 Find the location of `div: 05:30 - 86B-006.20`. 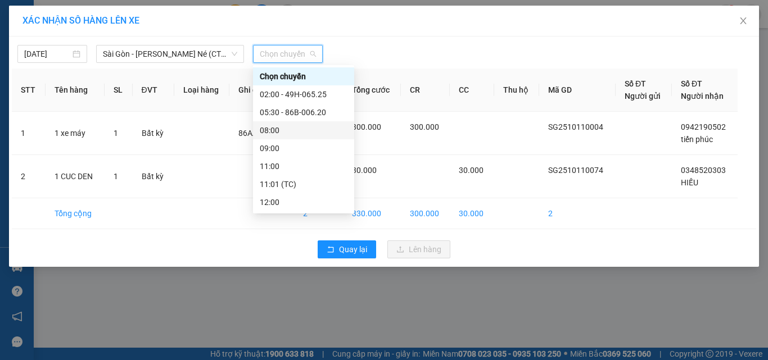

div: 05:30 - 86B-006.20 is located at coordinates (303, 112).